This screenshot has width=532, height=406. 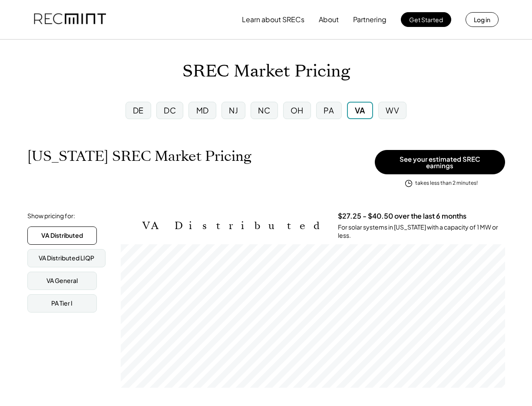 What do you see at coordinates (234, 226) in the screenshot?
I see `h2: VA Distributed` at bounding box center [234, 226].